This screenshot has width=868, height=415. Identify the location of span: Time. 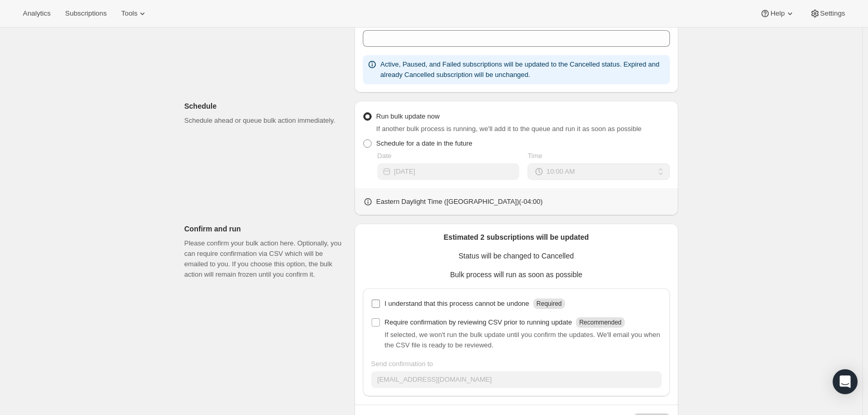
(535, 156).